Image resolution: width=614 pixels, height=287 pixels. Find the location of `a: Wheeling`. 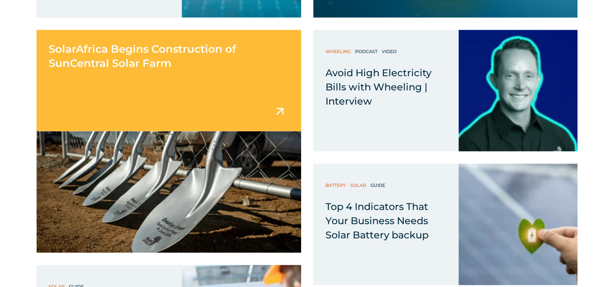

a: Wheeling is located at coordinates (339, 52).